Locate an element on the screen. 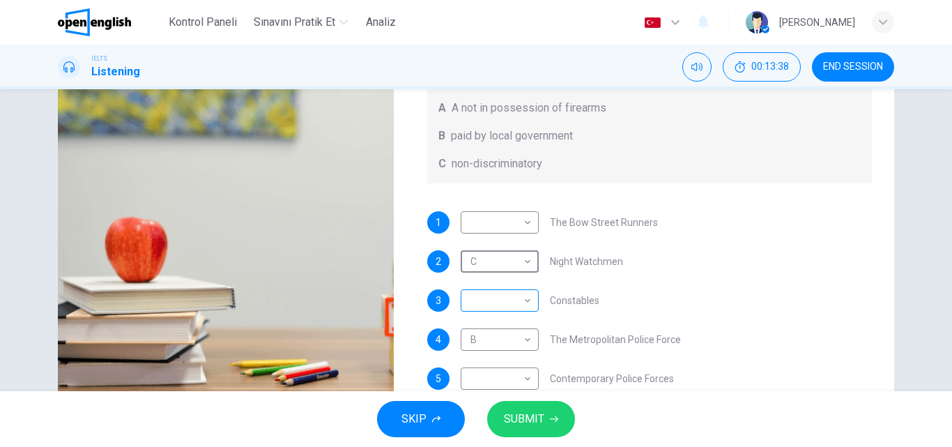 The width and height of the screenshot is (952, 447). span: 00:13:38 is located at coordinates (770, 67).